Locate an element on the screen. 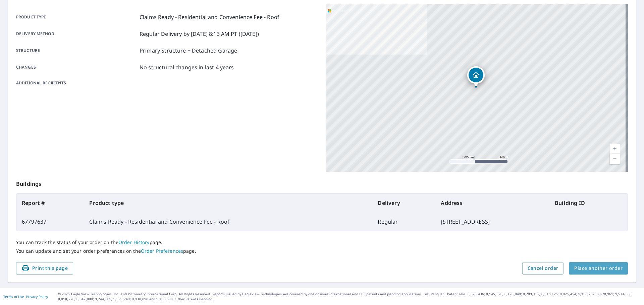  a: Order Preferences is located at coordinates (162, 251).